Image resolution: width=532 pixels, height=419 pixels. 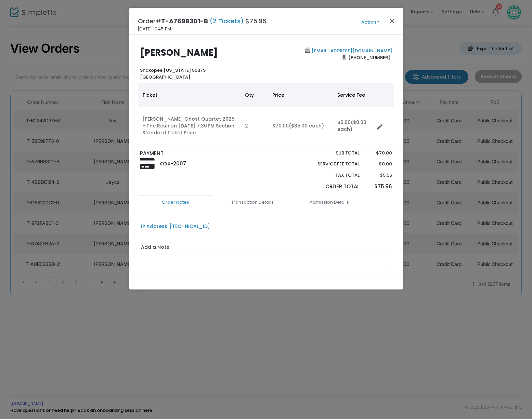 I want to click on p: PAYMENT, so click(x=201, y=154).